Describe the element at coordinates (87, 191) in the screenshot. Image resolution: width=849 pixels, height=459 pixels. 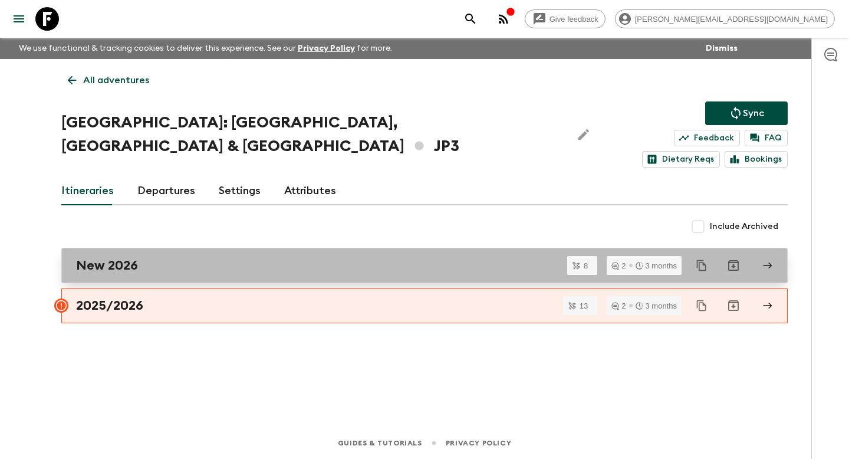
I see `a: Itineraries` at that location.